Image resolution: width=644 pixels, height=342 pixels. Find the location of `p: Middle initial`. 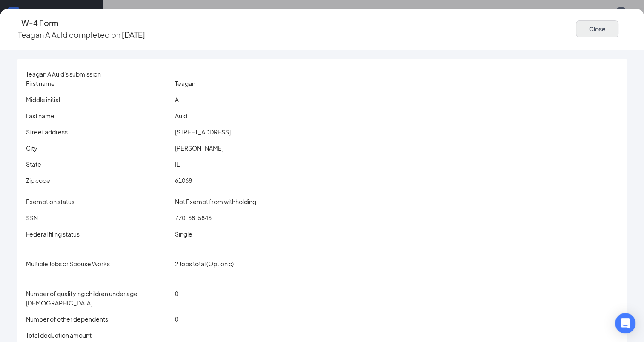

p: Middle initial is located at coordinates (99, 100).